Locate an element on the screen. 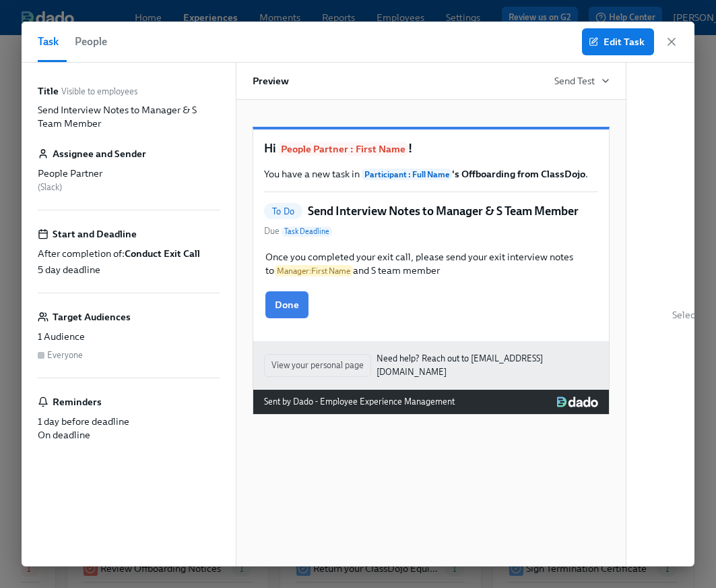 The width and height of the screenshot is (716, 588). span: 5 day deadline is located at coordinates (69, 269).